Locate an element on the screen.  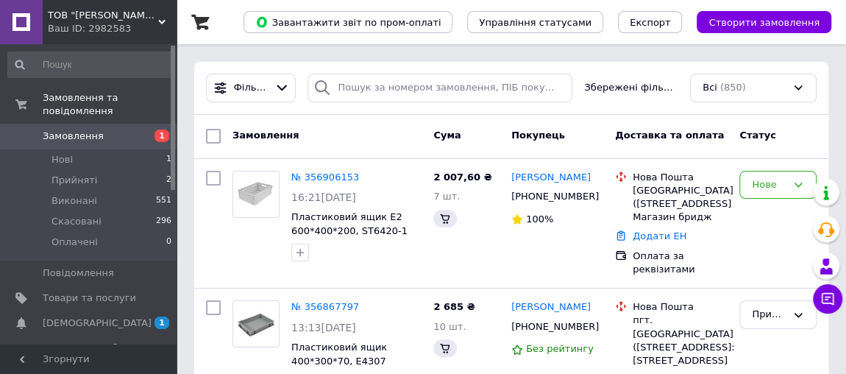
a: Пластиковий ящик Е2 600*400*200, ST6420-1 is located at coordinates (349, 224).